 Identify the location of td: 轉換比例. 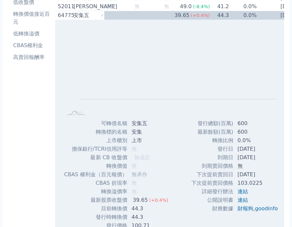
(212, 141).